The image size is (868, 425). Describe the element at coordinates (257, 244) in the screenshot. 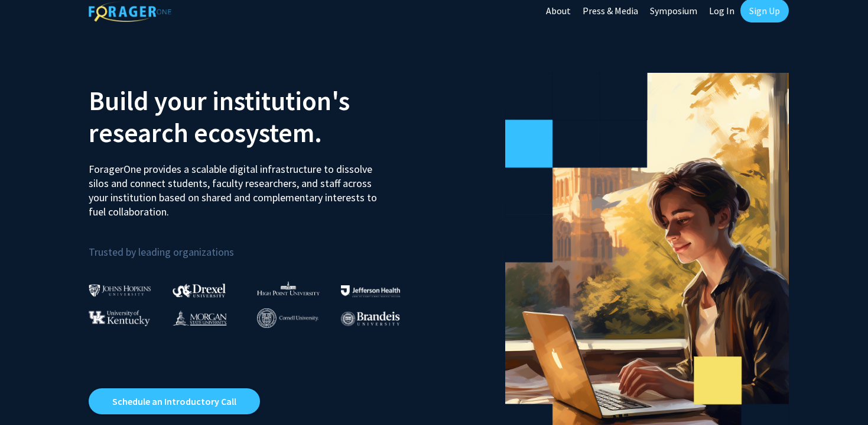

I see `p: Trusted by leading organizations` at that location.